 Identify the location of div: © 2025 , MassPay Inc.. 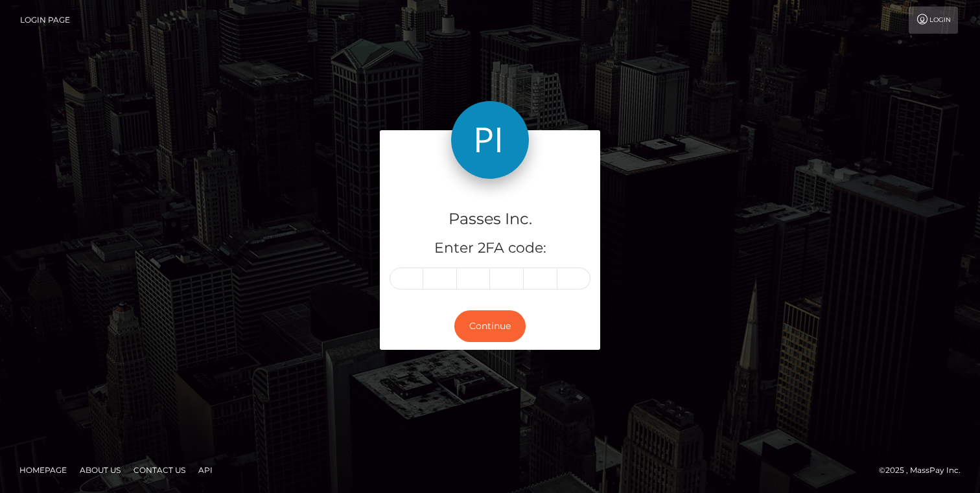
(925, 470).